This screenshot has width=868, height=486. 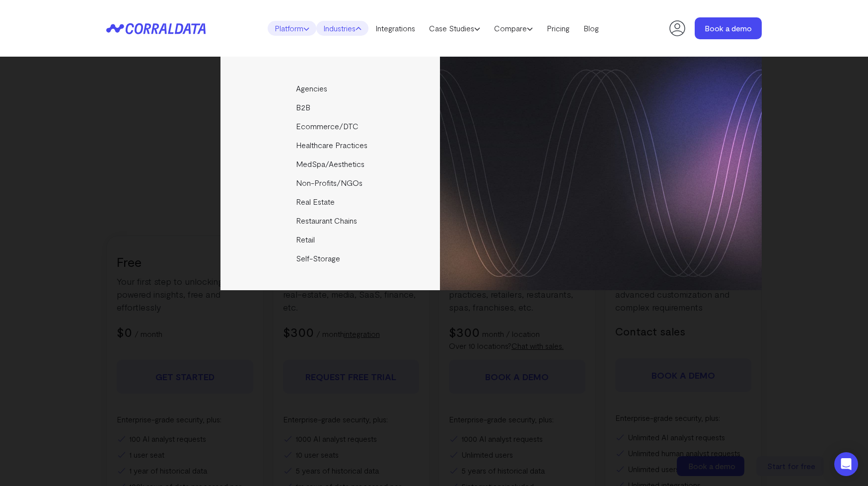 What do you see at coordinates (331, 221) in the screenshot?
I see `a: Restaurant Chains` at bounding box center [331, 221].